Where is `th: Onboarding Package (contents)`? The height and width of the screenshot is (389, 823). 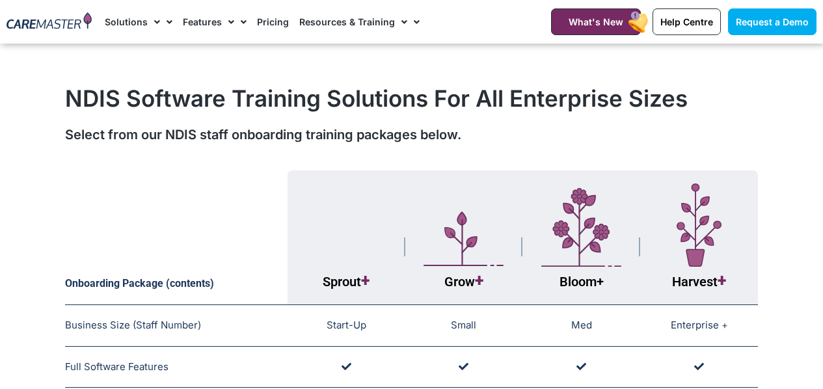
th: Onboarding Package (contents) is located at coordinates (176, 237).